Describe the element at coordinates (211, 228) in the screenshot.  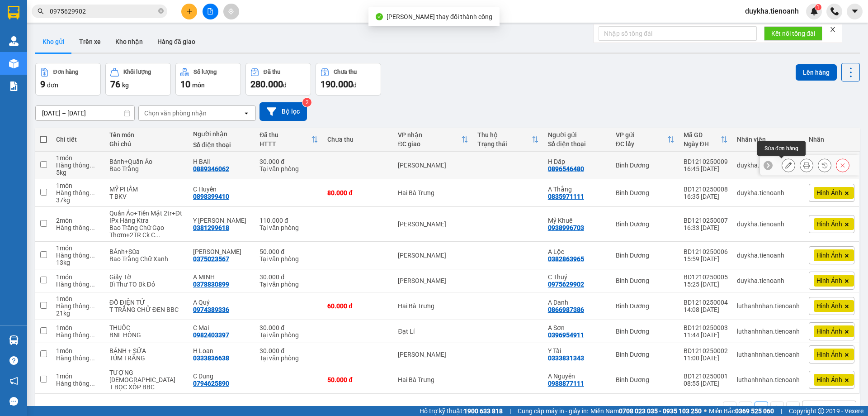
I see `div: 0381299618` at that location.